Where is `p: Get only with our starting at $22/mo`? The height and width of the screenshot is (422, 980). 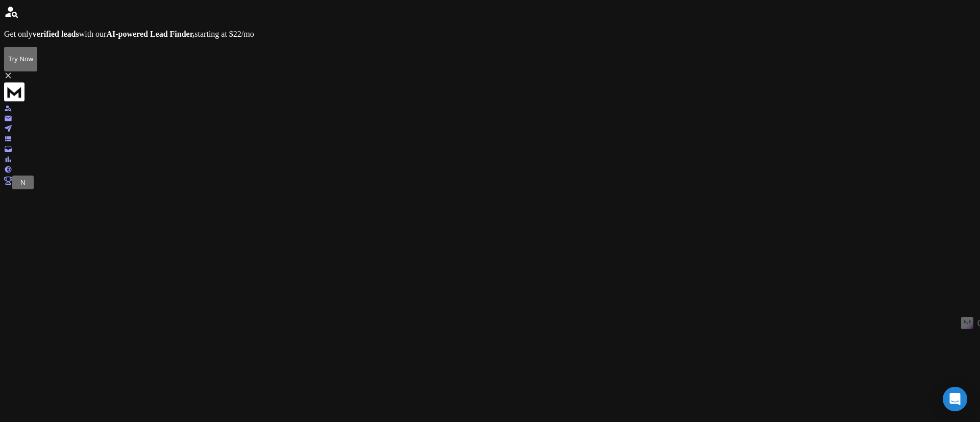 p: Get only with our starting at $22/mo is located at coordinates (490, 34).